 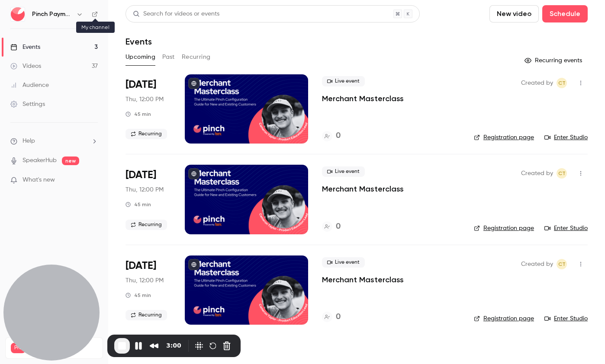 What do you see at coordinates (176, 13) in the screenshot?
I see `div: Search for videos or events` at bounding box center [176, 13].